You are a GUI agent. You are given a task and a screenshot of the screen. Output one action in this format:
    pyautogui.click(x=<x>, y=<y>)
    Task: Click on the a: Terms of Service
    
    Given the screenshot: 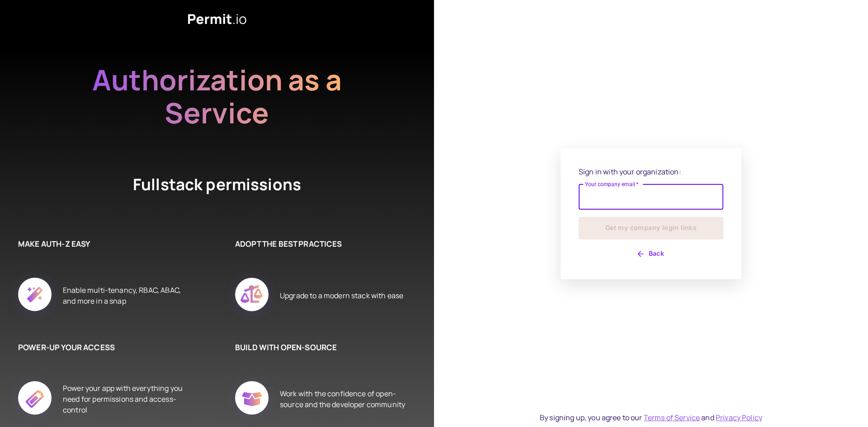 What is the action you would take?
    pyautogui.click(x=671, y=418)
    